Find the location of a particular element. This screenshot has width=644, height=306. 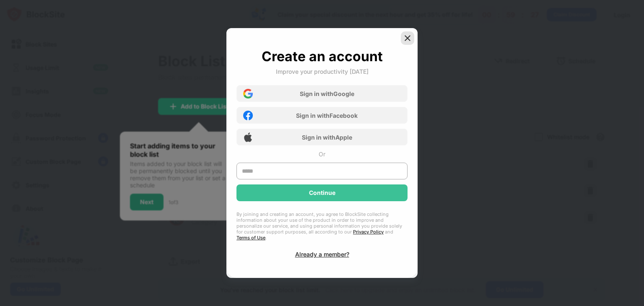

div: Sign in with Facebook is located at coordinates (327, 115).